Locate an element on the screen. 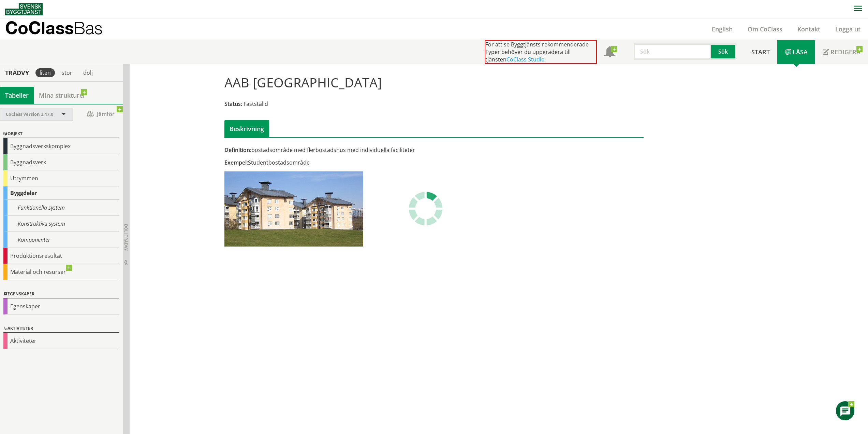 This screenshot has height=434, width=868. a: Om CoClass is located at coordinates (765, 29).